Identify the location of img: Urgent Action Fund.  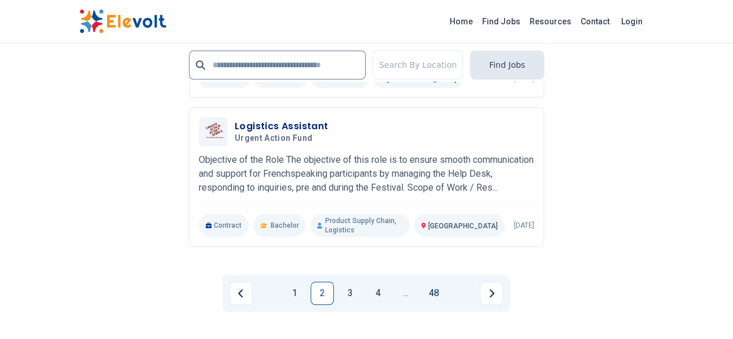
(213, 132).